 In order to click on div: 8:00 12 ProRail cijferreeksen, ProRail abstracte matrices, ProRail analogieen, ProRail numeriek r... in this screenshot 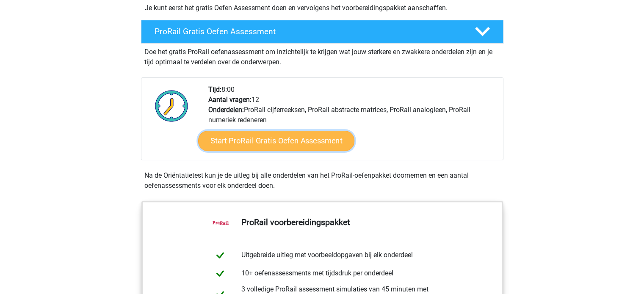, I will do `click(352, 122)`.